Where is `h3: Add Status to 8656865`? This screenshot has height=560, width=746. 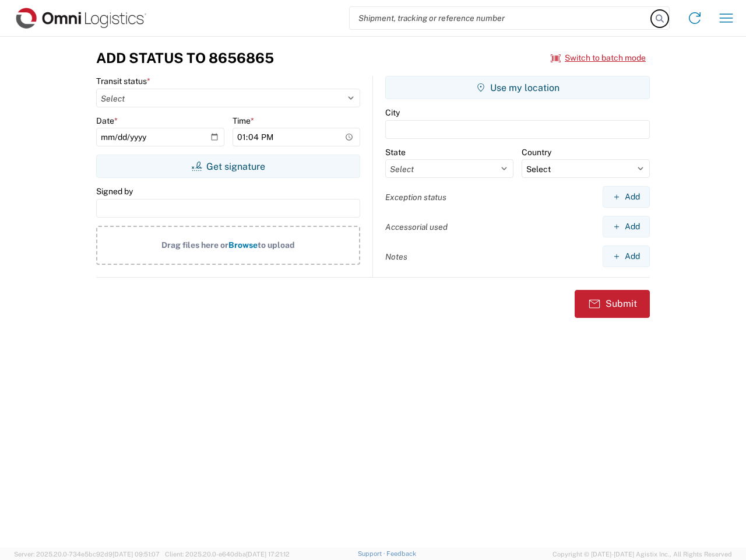 h3: Add Status to 8656865 is located at coordinates (185, 58).